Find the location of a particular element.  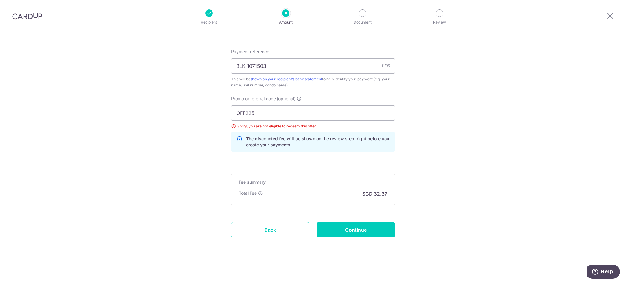

input: Continue is located at coordinates (356, 230).